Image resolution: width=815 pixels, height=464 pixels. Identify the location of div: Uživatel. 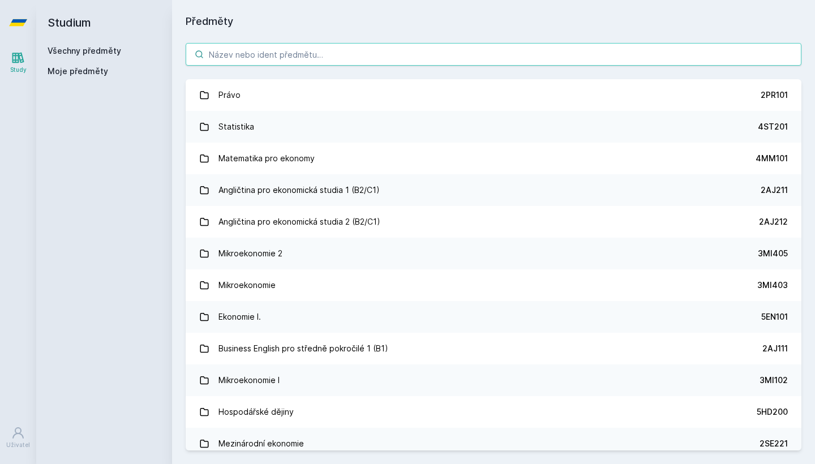
(18, 445).